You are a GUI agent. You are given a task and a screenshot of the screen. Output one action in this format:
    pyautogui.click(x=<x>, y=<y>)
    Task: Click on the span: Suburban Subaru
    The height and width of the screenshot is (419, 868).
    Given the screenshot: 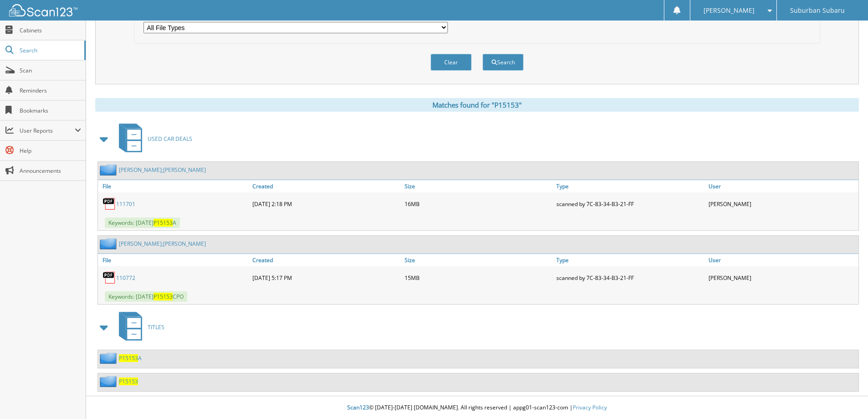 What is the action you would take?
    pyautogui.click(x=817, y=11)
    